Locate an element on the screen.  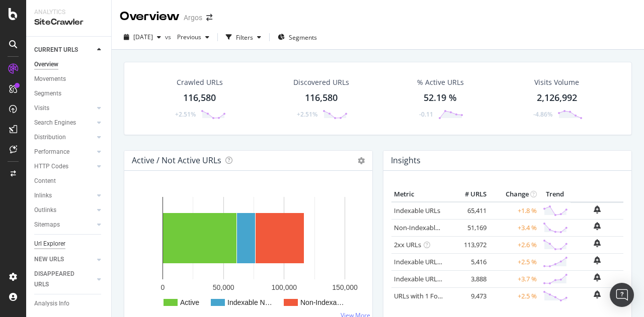
div: -0.11 is located at coordinates (426, 114).